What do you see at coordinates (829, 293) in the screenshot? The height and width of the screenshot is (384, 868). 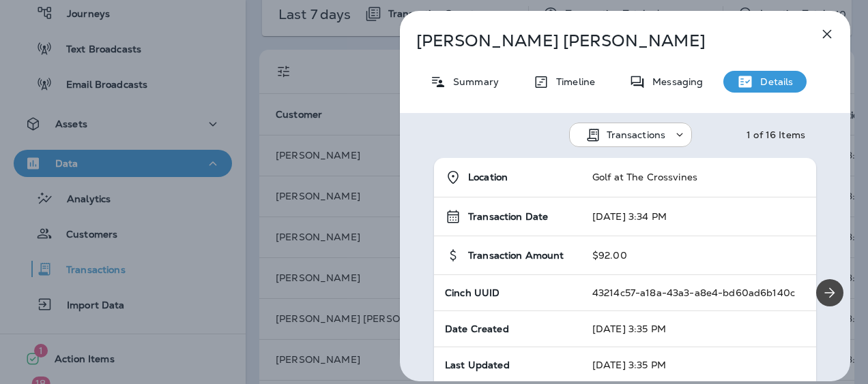 I see `button: Next` at bounding box center [829, 293].